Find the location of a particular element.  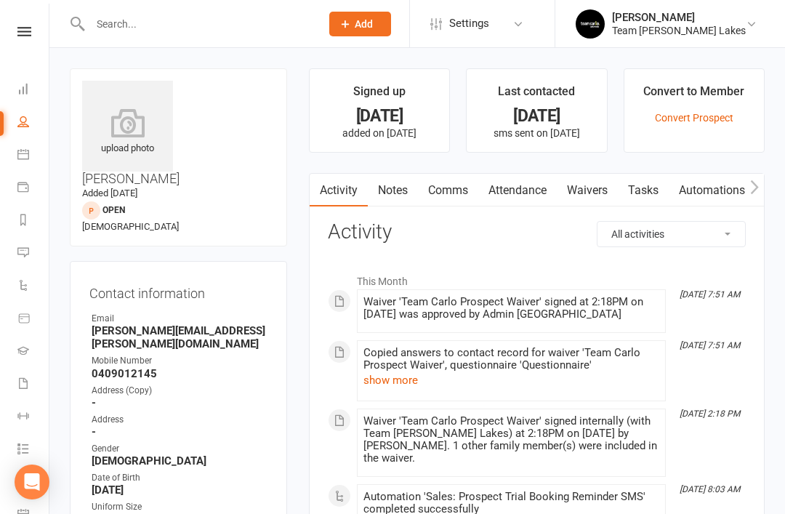

div: upload photo is located at coordinates (127, 132).